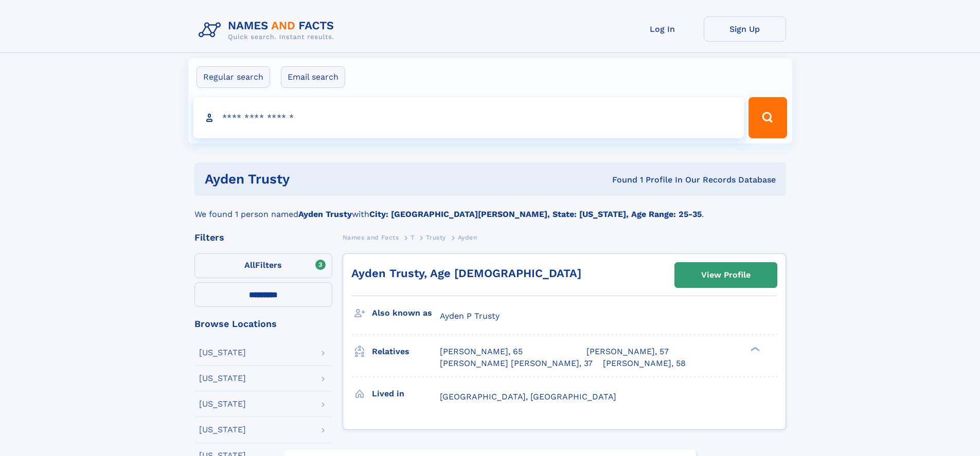  I want to click on label: Email search, so click(313, 77).